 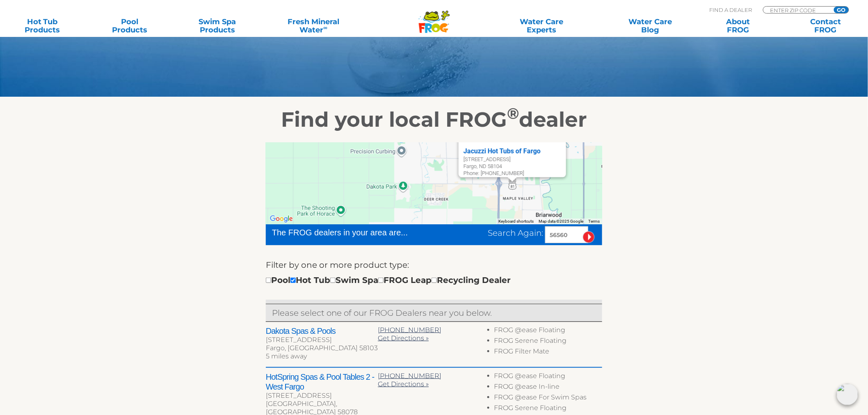 What do you see at coordinates (337, 265) in the screenshot?
I see `label: Filter by one or more product type:` at bounding box center [337, 265].